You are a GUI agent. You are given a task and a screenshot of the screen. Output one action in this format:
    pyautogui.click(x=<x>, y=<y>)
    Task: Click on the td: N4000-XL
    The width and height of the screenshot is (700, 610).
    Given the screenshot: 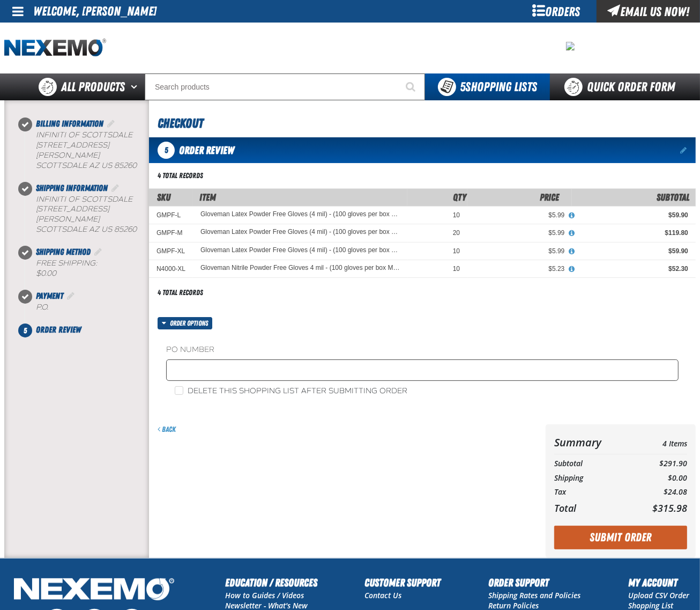 What is the action you would take?
    pyautogui.click(x=171, y=269)
    